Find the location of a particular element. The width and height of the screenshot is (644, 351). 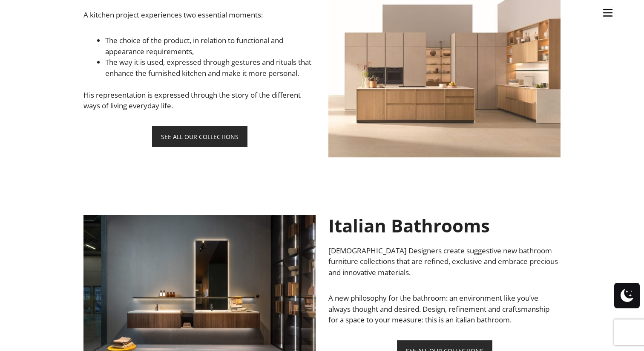

li: The way it is used, expressed through gestures and rituals that enhance the furnished kitchen and... is located at coordinates (210, 67).